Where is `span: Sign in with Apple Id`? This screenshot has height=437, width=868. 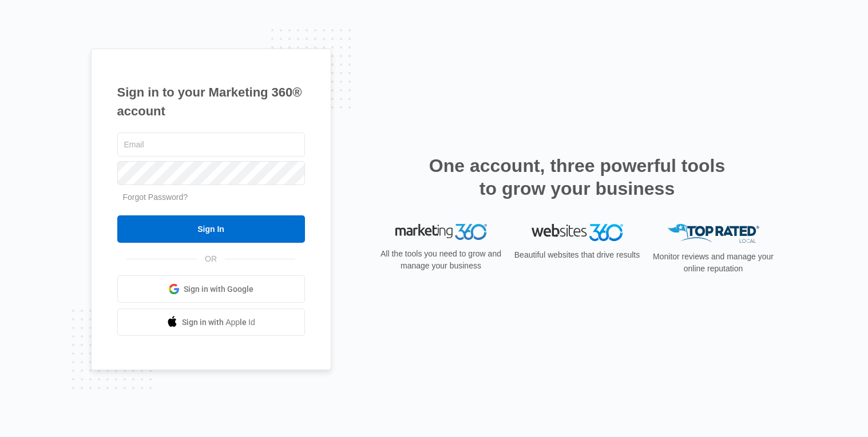 span: Sign in with Apple Id is located at coordinates (218, 323).